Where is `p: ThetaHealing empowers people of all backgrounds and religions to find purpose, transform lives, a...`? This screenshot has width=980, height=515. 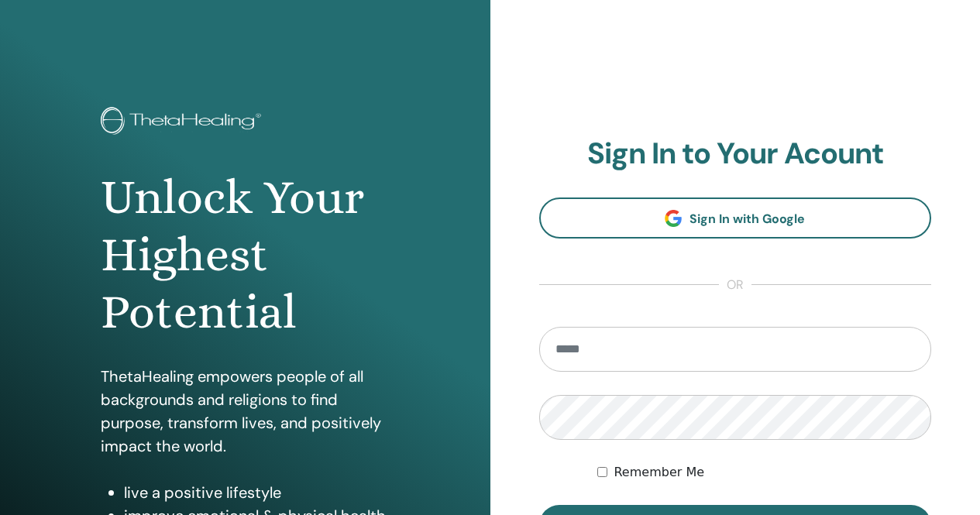
p: ThetaHealing empowers people of all backgrounds and religions to find purpose, transform lives, a... is located at coordinates (245, 411).